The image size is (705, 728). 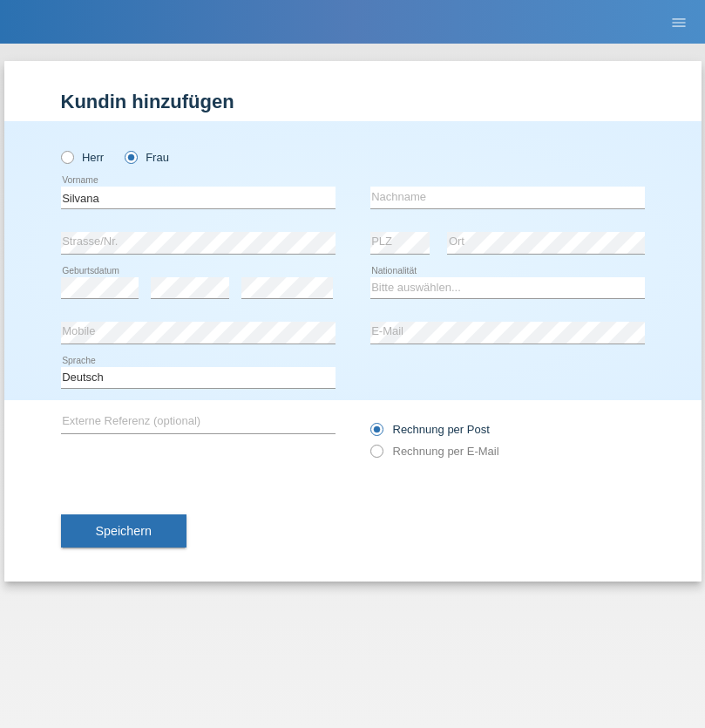 What do you see at coordinates (130, 156) in the screenshot?
I see `input: Frau` at bounding box center [130, 156].